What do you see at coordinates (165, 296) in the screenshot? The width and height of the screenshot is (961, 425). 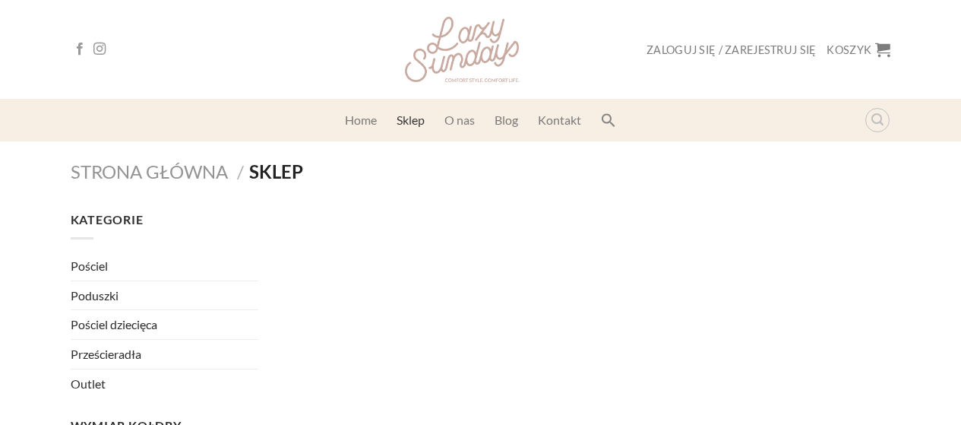 I see `a: Poduszki` at bounding box center [165, 296].